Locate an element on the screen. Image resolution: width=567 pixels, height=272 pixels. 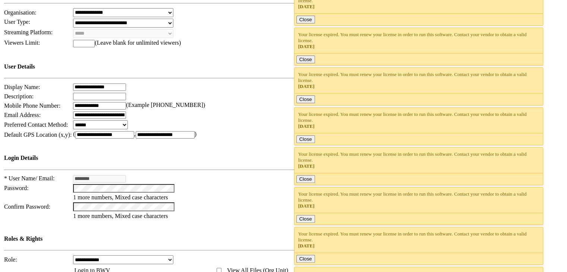
span: Preferred Contact Method: is located at coordinates (36, 125).